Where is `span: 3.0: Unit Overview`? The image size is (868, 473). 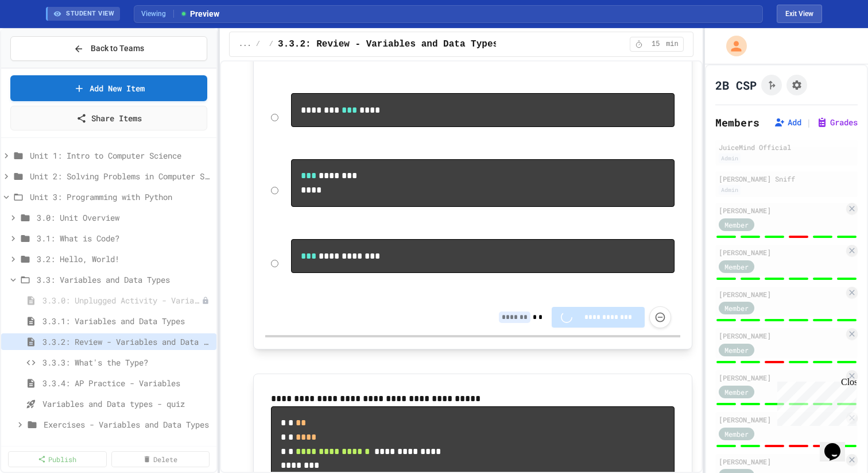
span: 3.0: Unit Overview is located at coordinates (124, 217).